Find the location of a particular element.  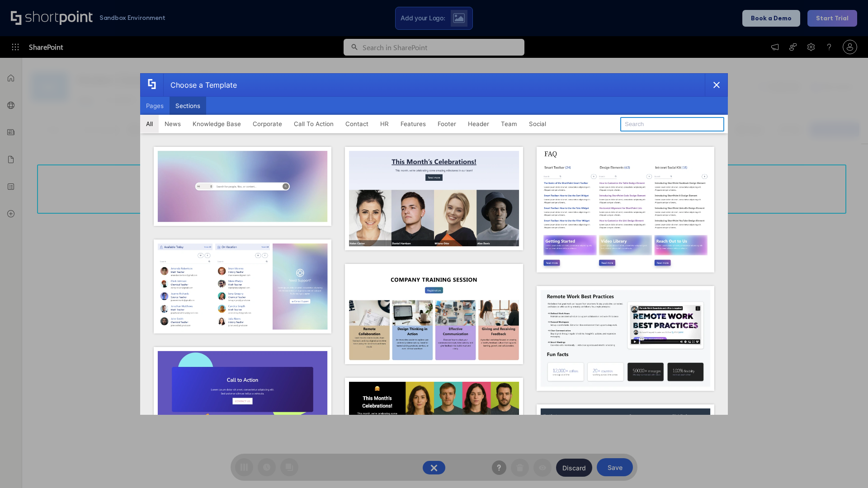

div: Chat Widget is located at coordinates (845, 467).